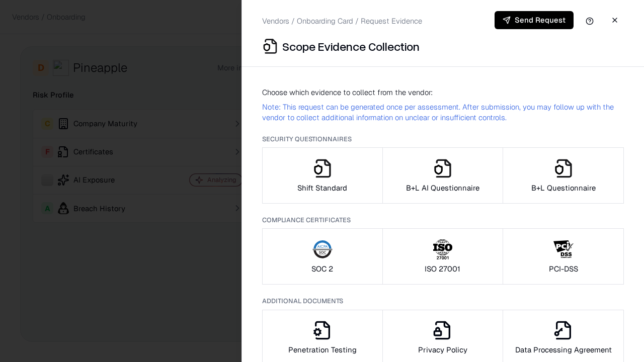 The height and width of the screenshot is (362, 644). Describe the element at coordinates (442, 139) in the screenshot. I see `p: Security Questionnaires` at that location.